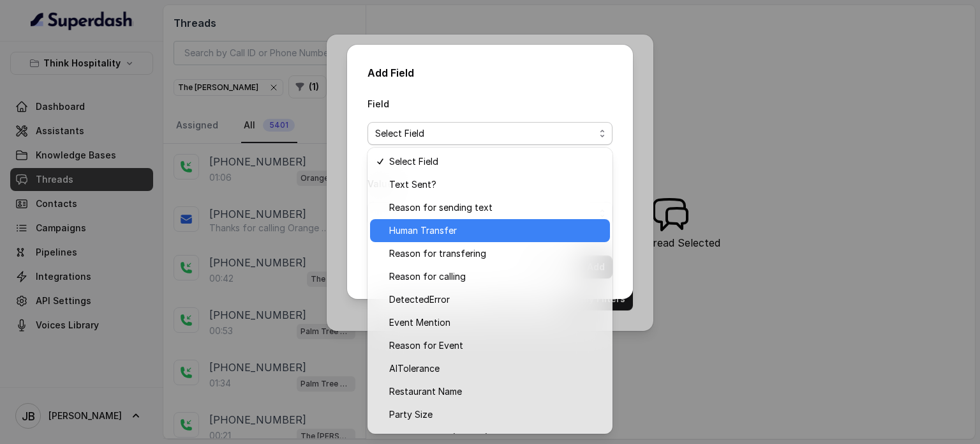  Describe the element at coordinates (496, 230) in the screenshot. I see `span: Human Transfer` at that location.